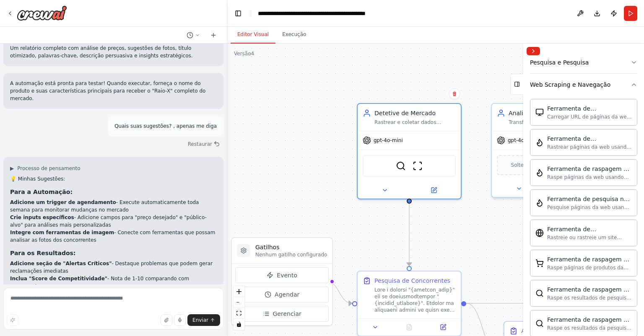 Image resolution: width=644 pixels, height=336 pixels. What do you see at coordinates (287, 275) in the screenshot?
I see `font: Evento` at bounding box center [287, 275].